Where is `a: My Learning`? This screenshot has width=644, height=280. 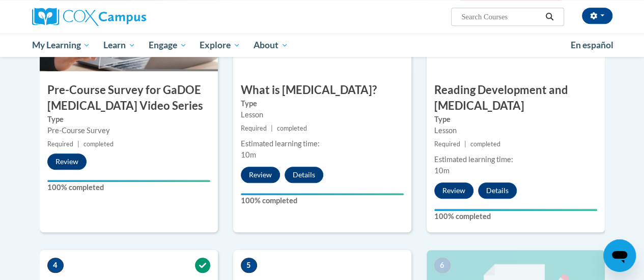 a: My Learning is located at coordinates (61, 45).